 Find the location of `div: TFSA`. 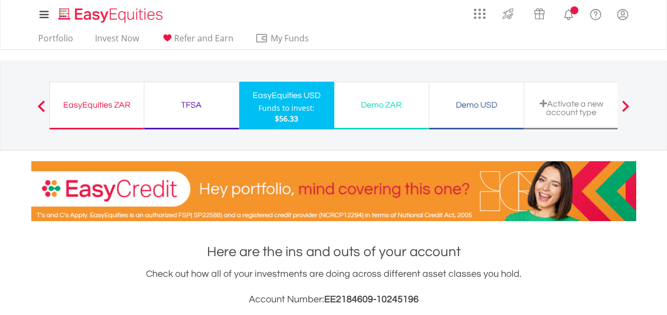

div: TFSA is located at coordinates (192, 105).